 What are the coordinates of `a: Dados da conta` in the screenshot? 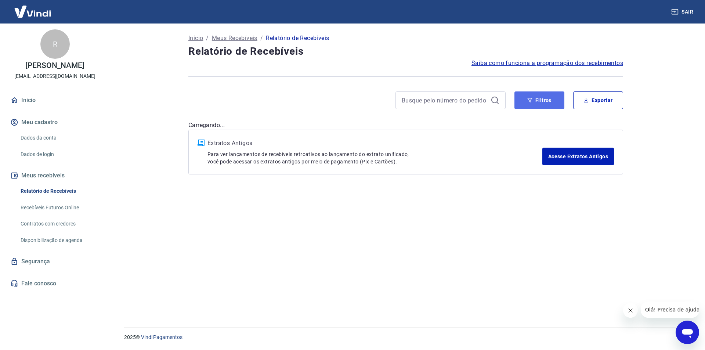 It's located at (59, 138).